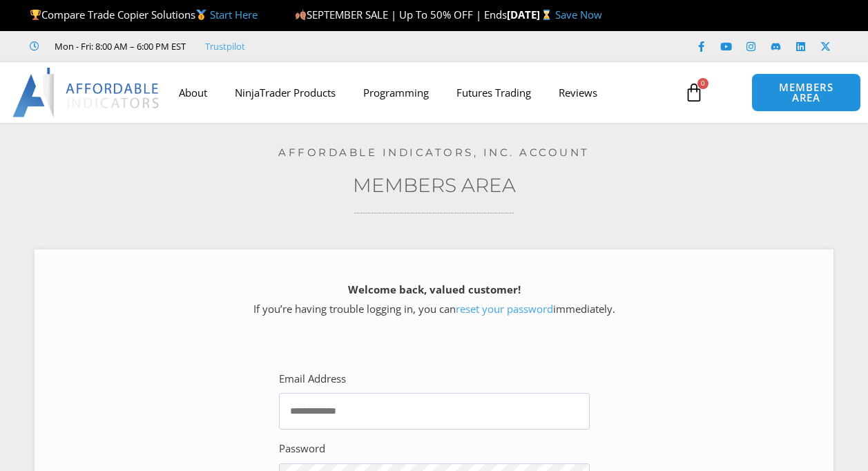  I want to click on img: LogoAI | Affordable Indicators – NinjaTrader, so click(86, 93).